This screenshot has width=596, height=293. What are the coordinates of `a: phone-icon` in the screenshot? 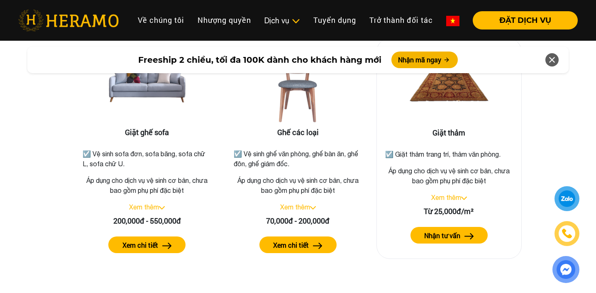 It's located at (567, 233).